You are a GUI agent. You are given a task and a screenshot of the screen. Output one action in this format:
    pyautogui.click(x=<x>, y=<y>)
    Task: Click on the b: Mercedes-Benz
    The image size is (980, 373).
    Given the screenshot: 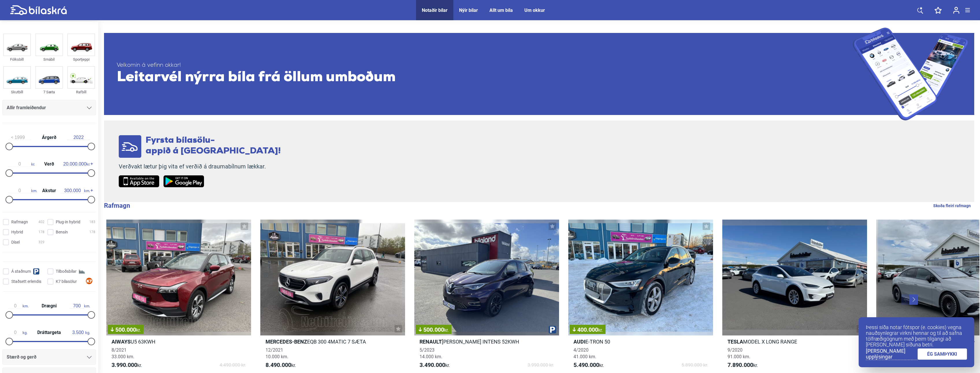 What is the action you would take?
    pyautogui.click(x=286, y=341)
    